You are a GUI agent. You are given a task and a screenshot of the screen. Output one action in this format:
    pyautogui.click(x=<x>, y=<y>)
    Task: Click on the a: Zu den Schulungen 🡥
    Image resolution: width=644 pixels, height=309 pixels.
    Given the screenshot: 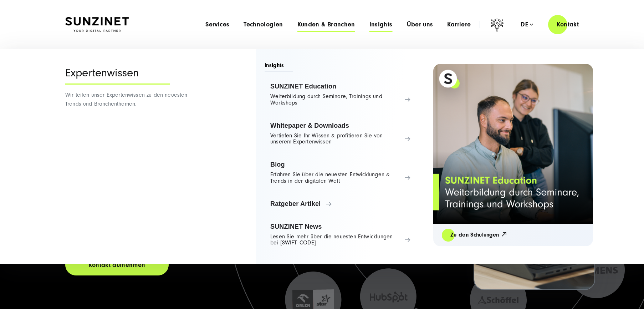 What is the action you would take?
    pyautogui.click(x=479, y=235)
    